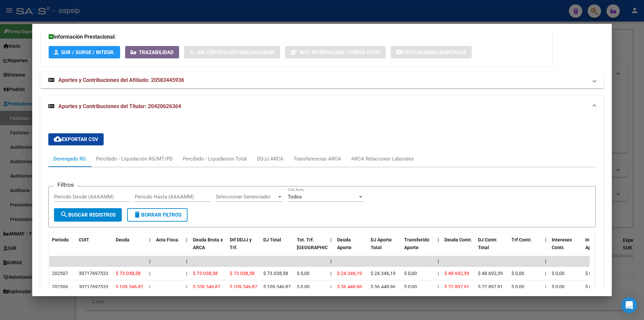 Image resolution: width=644 pixels, height=320 pixels. I want to click on span: Período, so click(61, 240).